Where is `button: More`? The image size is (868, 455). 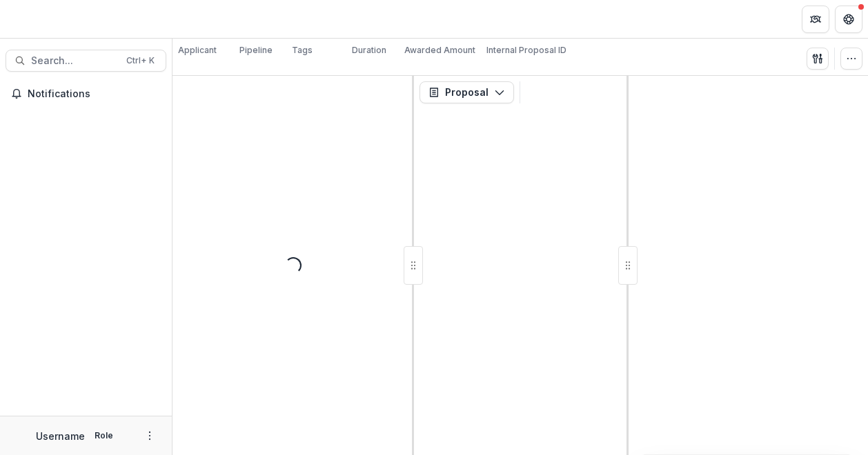 button: More is located at coordinates (149, 436).